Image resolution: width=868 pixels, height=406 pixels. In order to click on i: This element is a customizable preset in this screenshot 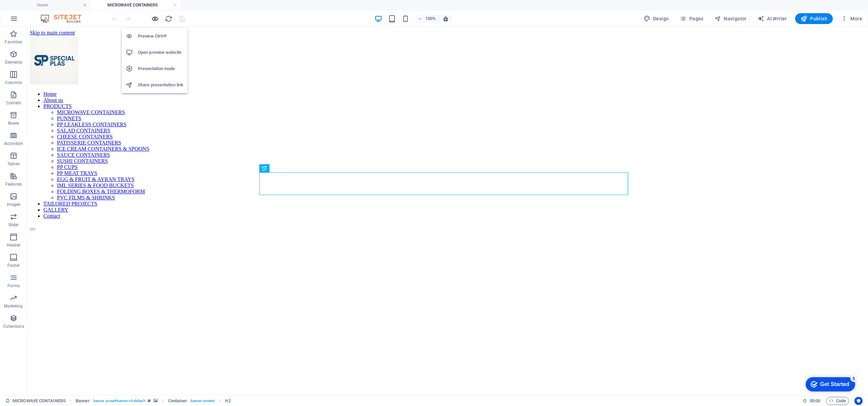, I will do `click(149, 401)`.